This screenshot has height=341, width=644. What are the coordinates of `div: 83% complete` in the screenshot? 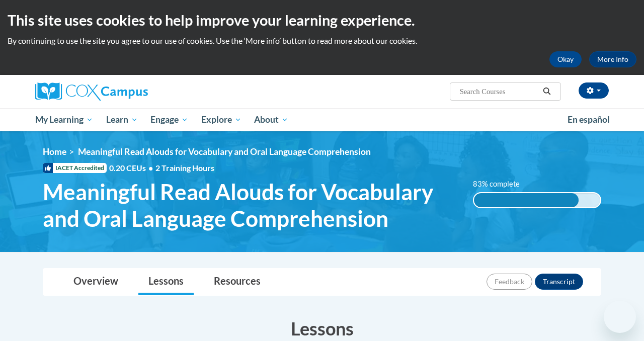 It's located at (526, 200).